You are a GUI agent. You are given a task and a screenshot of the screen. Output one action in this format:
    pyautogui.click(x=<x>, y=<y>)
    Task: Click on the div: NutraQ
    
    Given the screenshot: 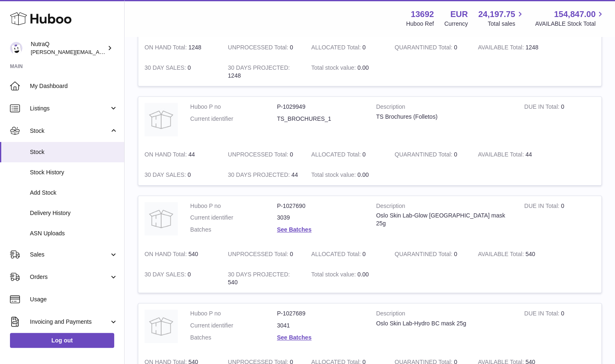 What is the action you would take?
    pyautogui.click(x=68, y=48)
    